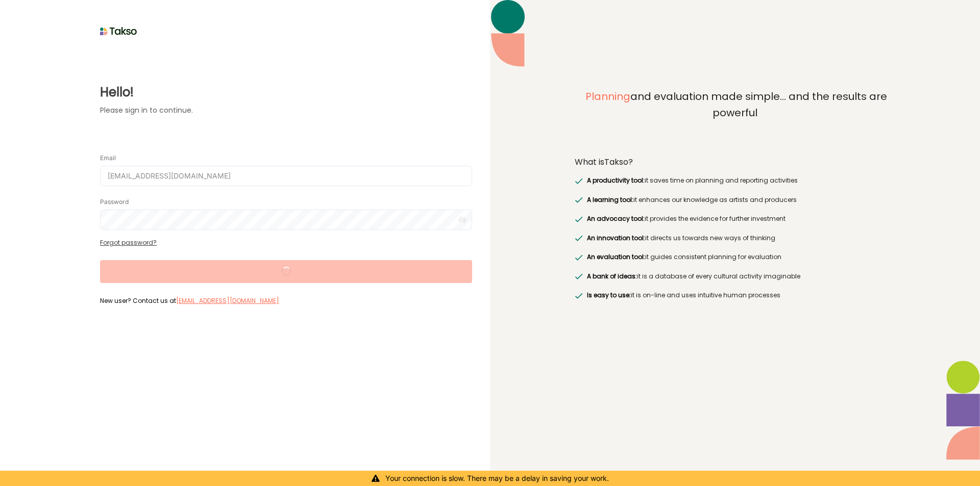 The width and height of the screenshot is (980, 486). What do you see at coordinates (679, 238) in the screenshot?
I see `label: it directs us towards new ways of thinking` at bounding box center [679, 238].